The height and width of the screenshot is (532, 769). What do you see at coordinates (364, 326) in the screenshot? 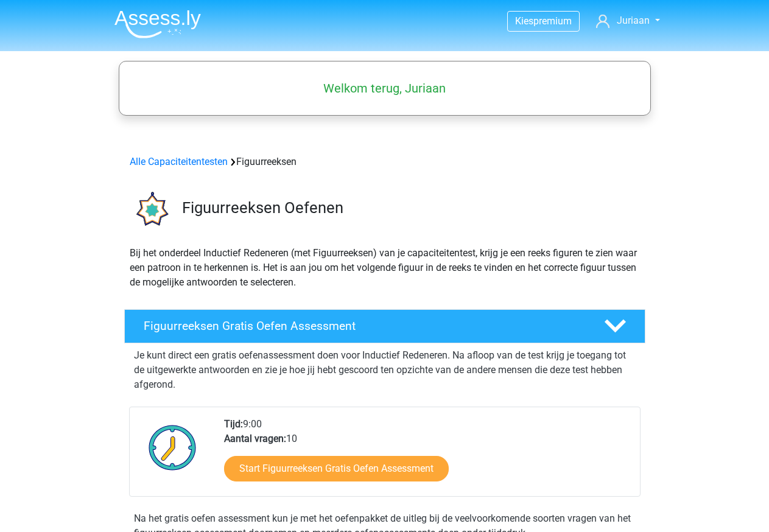
I see `h4: Figuurreeksen Gratis Oefen Assessment` at bounding box center [364, 326].